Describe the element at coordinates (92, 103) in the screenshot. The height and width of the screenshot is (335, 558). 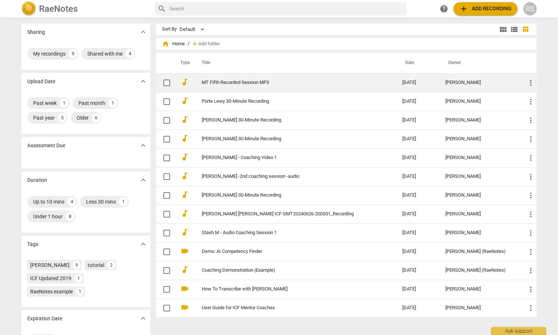
I see `div: Past month` at that location.